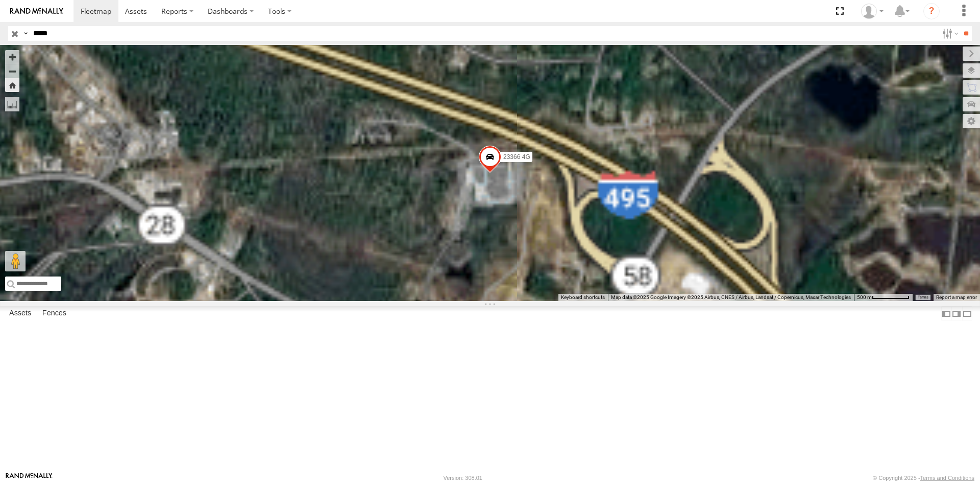 The height and width of the screenshot is (483, 980). I want to click on div: Version: 308.01, so click(463, 477).